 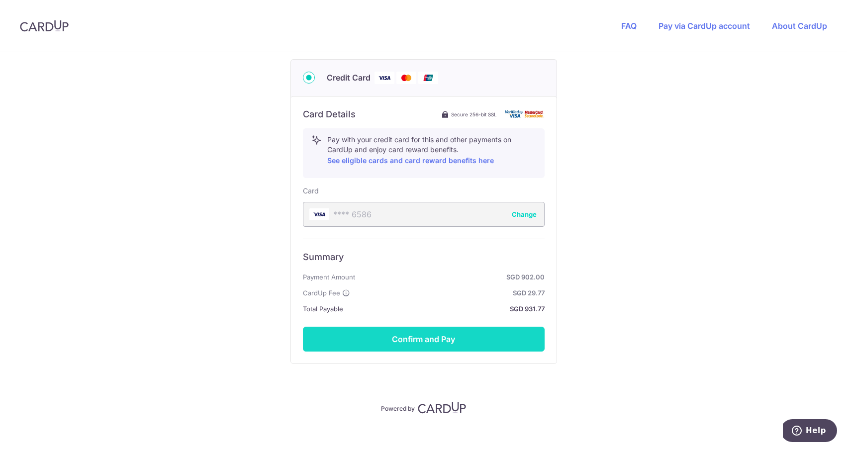 What do you see at coordinates (323, 309) in the screenshot?
I see `span: Total Payable` at bounding box center [323, 309].